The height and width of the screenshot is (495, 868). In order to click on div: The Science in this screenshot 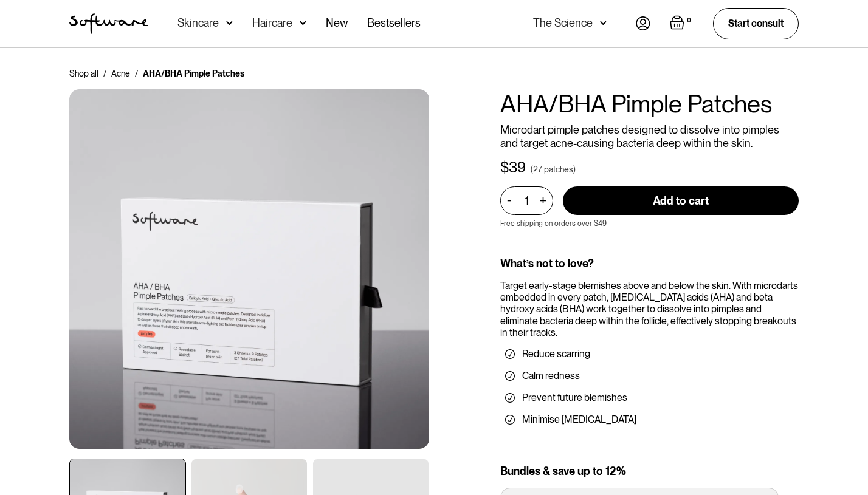, I will do `click(563, 23)`.